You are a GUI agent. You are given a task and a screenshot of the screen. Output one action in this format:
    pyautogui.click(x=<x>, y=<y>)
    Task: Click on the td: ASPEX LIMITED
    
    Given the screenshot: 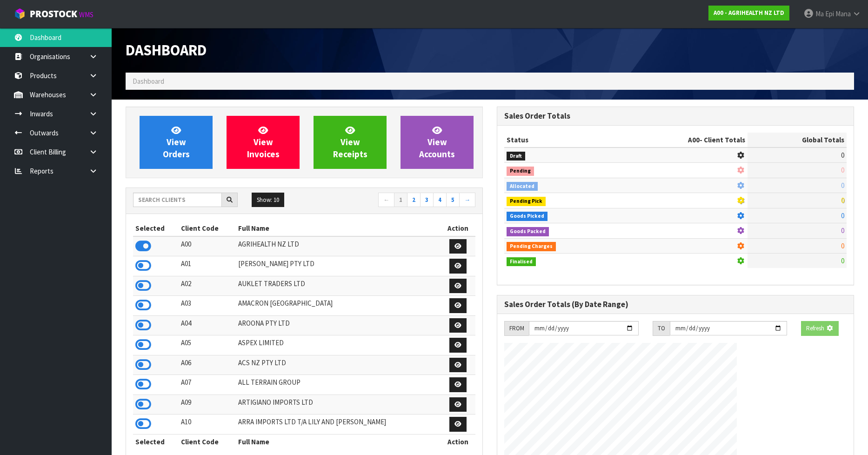 What is the action you would take?
    pyautogui.click(x=338, y=345)
    